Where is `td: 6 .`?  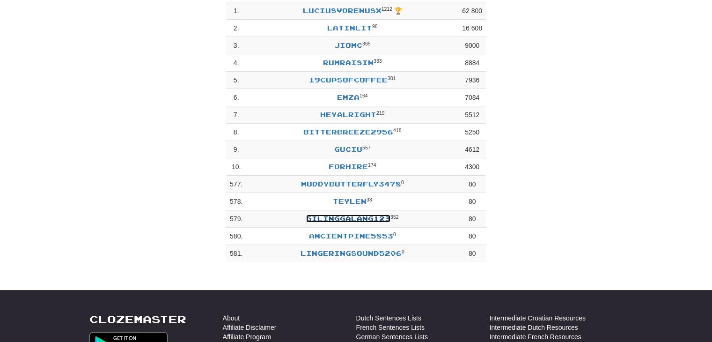
td: 6 . is located at coordinates (236, 97).